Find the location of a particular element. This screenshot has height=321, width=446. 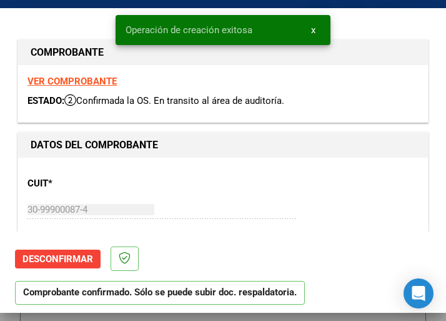

a: VER COMPROBANTE is located at coordinates (72, 81).